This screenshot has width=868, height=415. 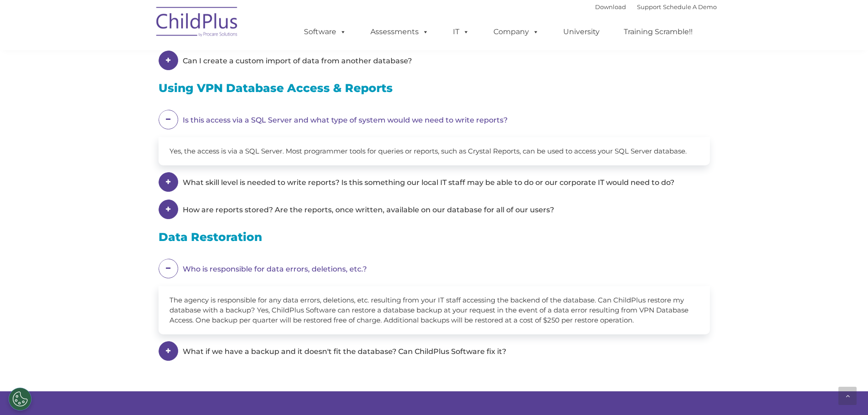 I want to click on a: Training Scramble!!, so click(x=658, y=32).